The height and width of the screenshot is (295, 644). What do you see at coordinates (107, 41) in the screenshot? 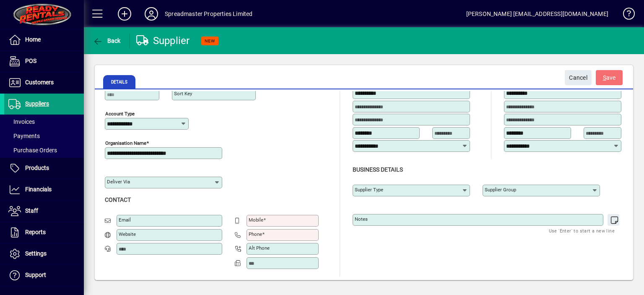
I see `app-page-header-button: Back` at bounding box center [107, 41].